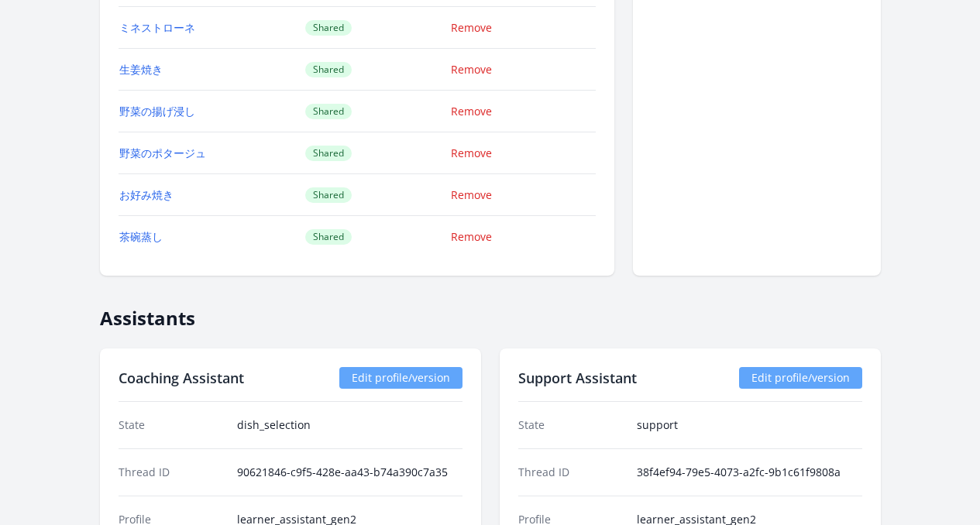  I want to click on h2: Coaching Assistant, so click(181, 378).